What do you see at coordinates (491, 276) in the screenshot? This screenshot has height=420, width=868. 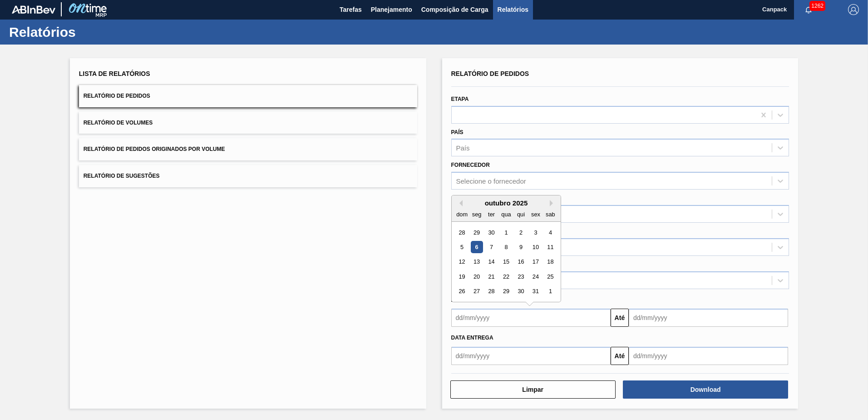 I see `div: Choose terça-feira, 21 de outubro de 2025` at bounding box center [491, 276].